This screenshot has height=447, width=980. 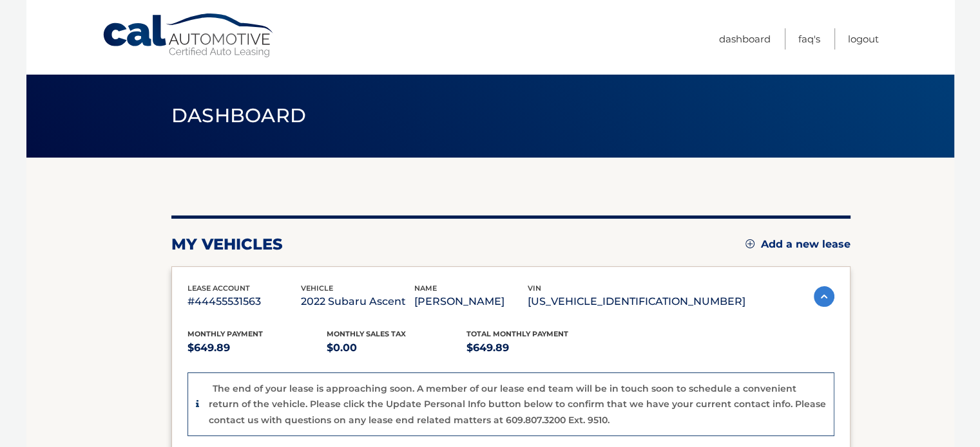 What do you see at coordinates (809, 38) in the screenshot?
I see `a: FAQ's` at bounding box center [809, 38].